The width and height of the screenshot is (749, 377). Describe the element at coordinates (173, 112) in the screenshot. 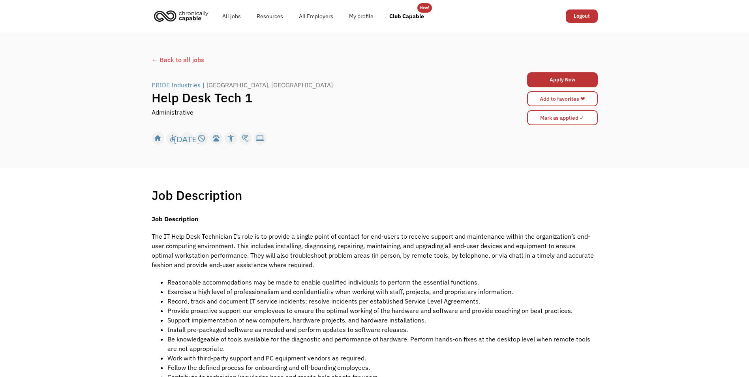

I see `div: Administrative` at that location.